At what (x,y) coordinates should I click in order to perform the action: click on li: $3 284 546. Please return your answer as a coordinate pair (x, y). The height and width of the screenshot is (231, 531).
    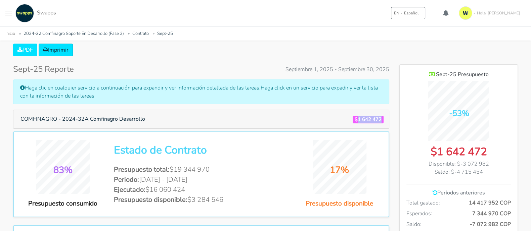
    Looking at the image, I should click on (201, 200).